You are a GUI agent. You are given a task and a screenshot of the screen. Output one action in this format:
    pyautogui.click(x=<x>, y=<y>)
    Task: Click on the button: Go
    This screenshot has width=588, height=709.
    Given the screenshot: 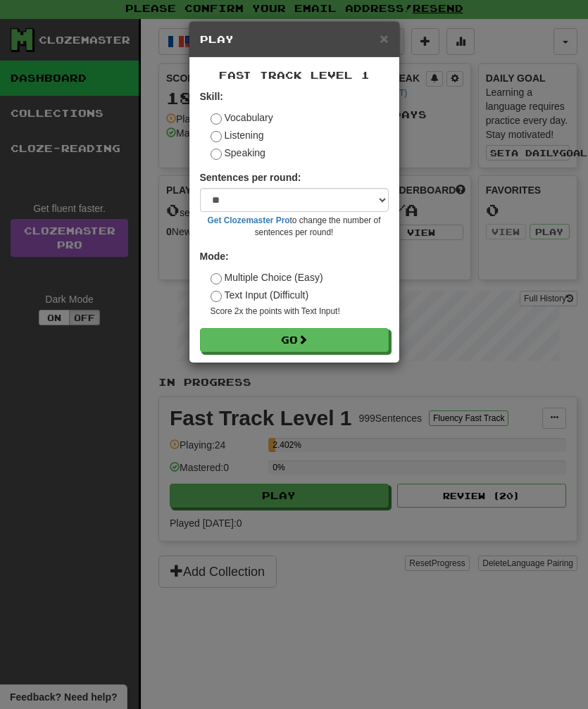 What is the action you would take?
    pyautogui.click(x=294, y=340)
    